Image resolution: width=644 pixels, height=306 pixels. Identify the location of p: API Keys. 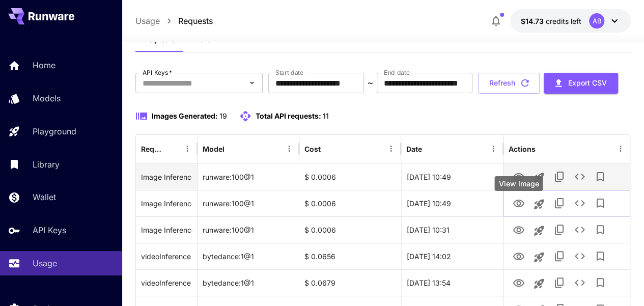
(50, 230).